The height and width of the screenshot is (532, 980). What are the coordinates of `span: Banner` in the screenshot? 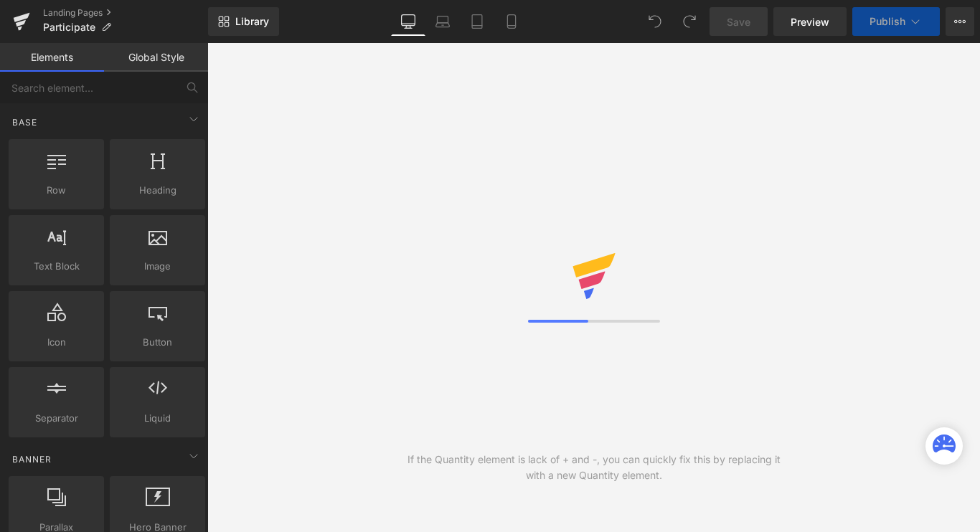 It's located at (32, 460).